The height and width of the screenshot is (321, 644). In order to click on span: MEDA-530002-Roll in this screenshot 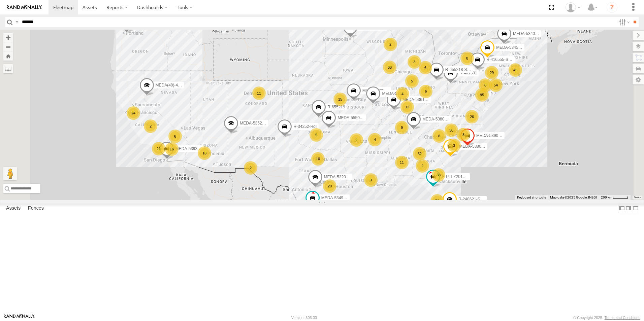, I will do `click(380, 91)`.